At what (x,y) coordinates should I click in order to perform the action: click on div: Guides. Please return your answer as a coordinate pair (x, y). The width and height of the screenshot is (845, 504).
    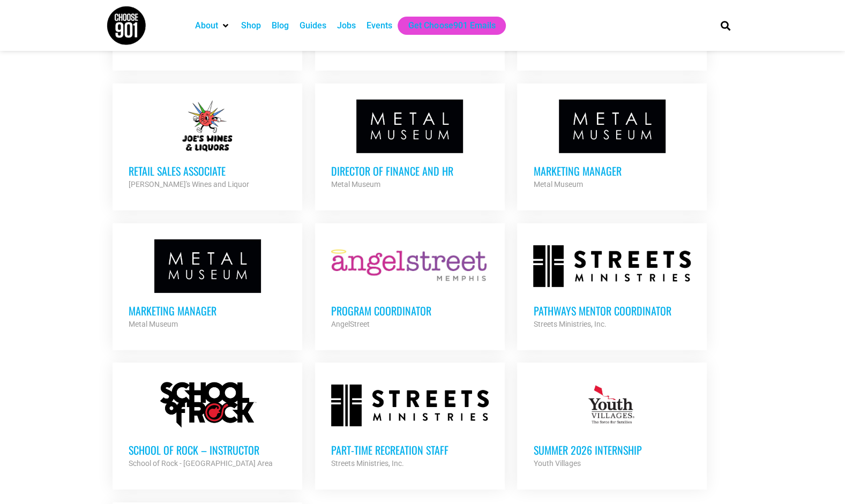
    Looking at the image, I should click on (313, 25).